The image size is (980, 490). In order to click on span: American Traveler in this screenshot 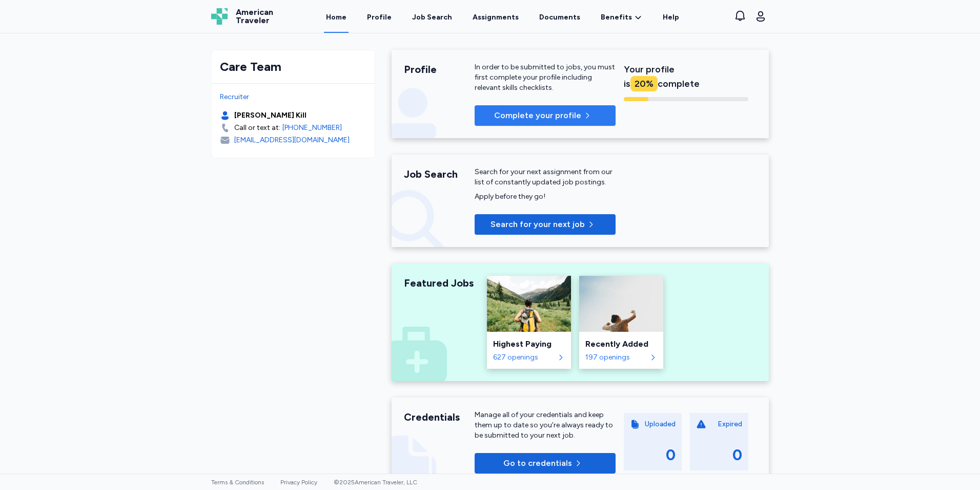, I will do `click(254, 17)`.